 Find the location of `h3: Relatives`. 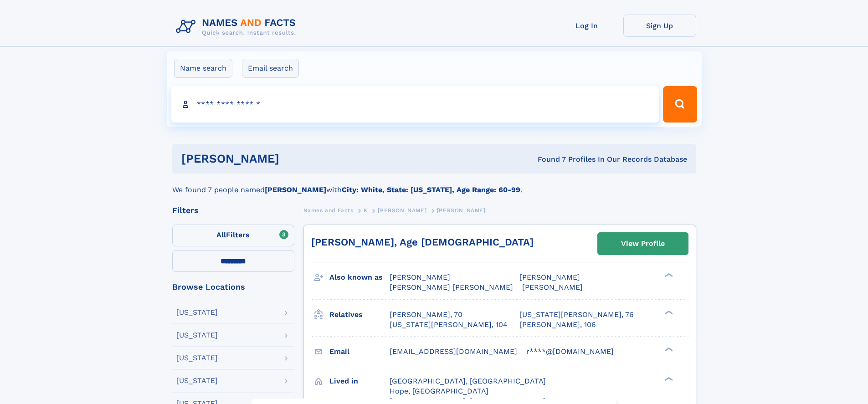

h3: Relatives is located at coordinates (359, 315).